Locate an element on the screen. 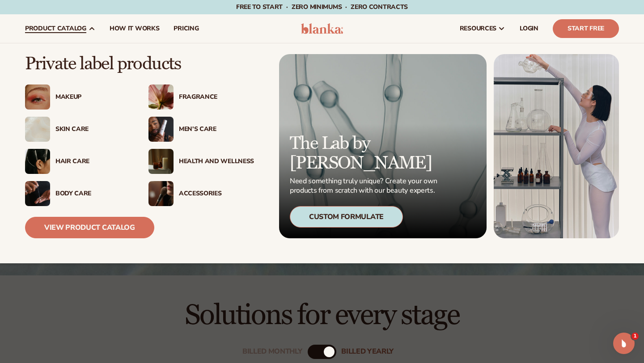 This screenshot has width=644, height=363. a: How It Works is located at coordinates (135, 29).